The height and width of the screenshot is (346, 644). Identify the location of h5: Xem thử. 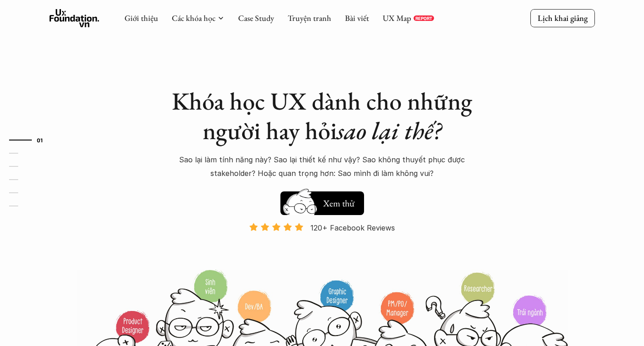
(339, 203).